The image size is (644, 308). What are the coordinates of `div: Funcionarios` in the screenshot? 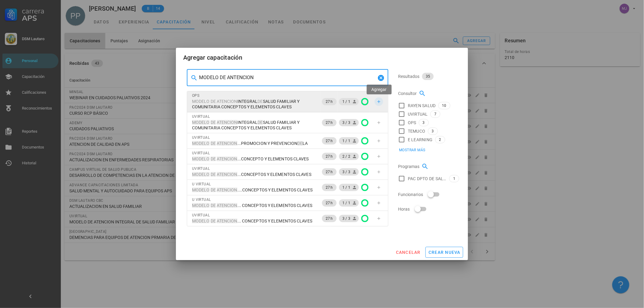 It's located at (427, 194).